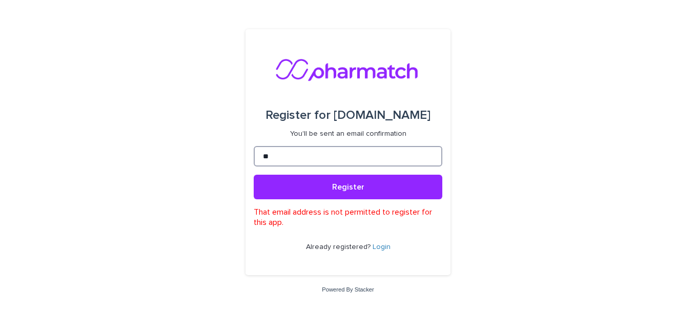 The height and width of the screenshot is (333, 696). What do you see at coordinates (339, 247) in the screenshot?
I see `span: Already registered?` at bounding box center [339, 247].